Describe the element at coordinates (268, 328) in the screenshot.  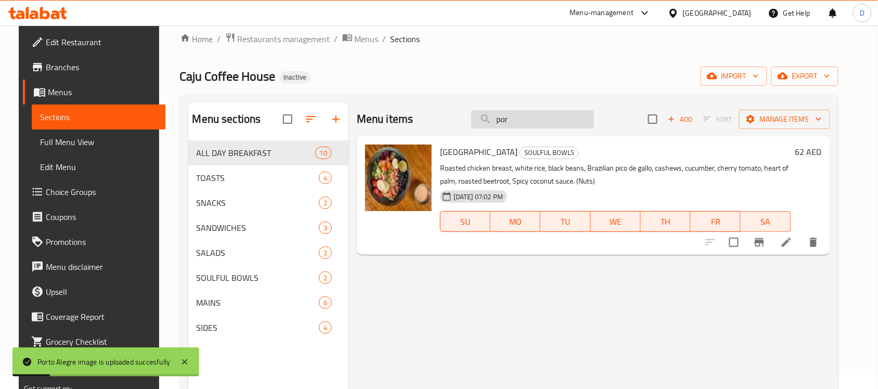
I see `div: SIDES4` at that location.